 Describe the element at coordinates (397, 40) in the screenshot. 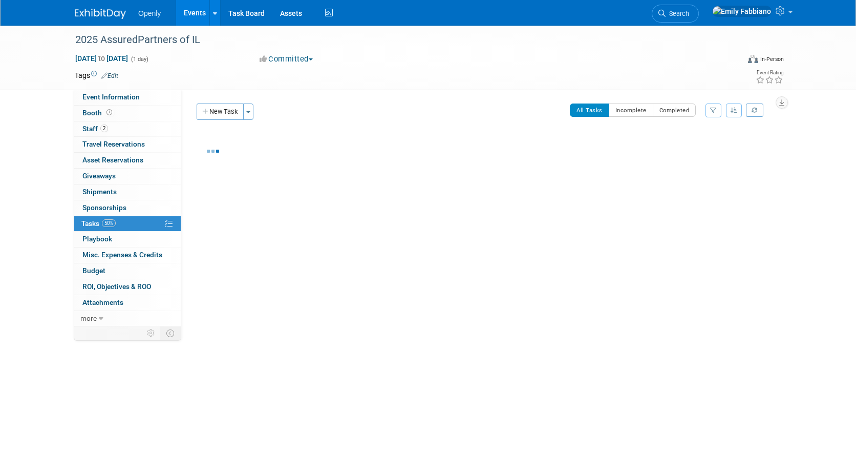

I see `div: 2025 AssuredPartners of IL` at that location.